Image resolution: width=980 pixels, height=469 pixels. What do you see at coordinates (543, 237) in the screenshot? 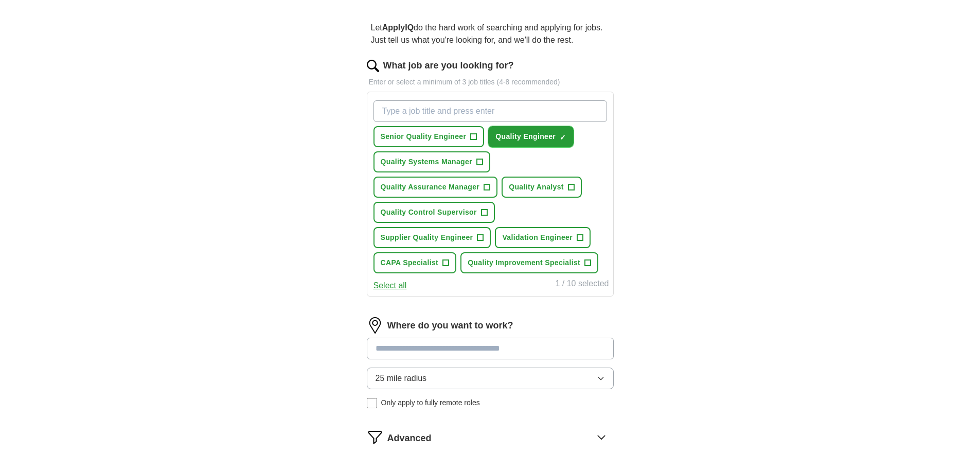
I see `button: Validation Engineer` at bounding box center [543, 237].